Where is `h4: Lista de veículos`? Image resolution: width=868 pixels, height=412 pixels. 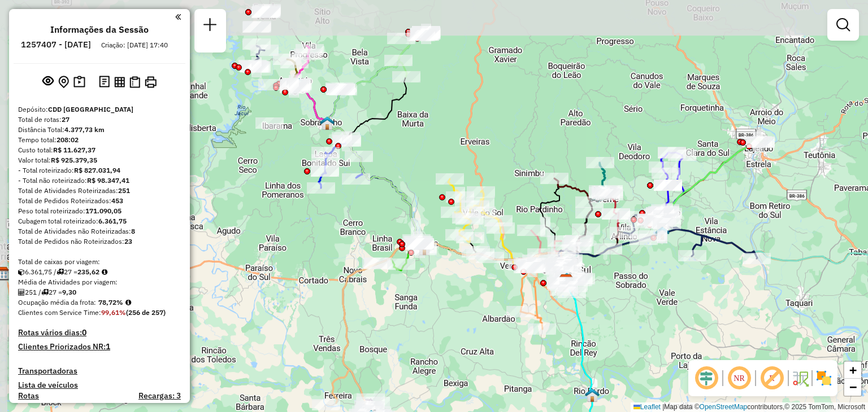 h4: Lista de veículos is located at coordinates (99, 385).